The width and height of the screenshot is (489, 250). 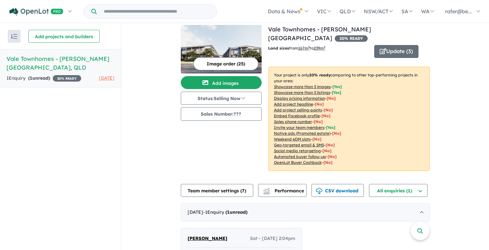 What do you see at coordinates (157, 11) in the screenshot?
I see `input: Try estate name, suburb, builder or developer` at bounding box center [157, 11].